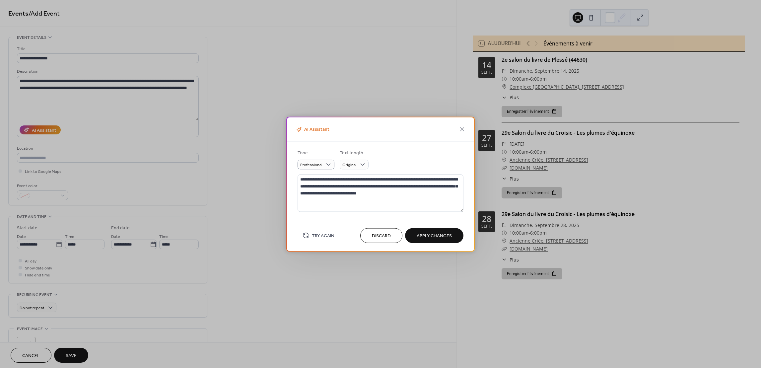  Describe the element at coordinates (353, 153) in the screenshot. I see `div: Text length` at that location.